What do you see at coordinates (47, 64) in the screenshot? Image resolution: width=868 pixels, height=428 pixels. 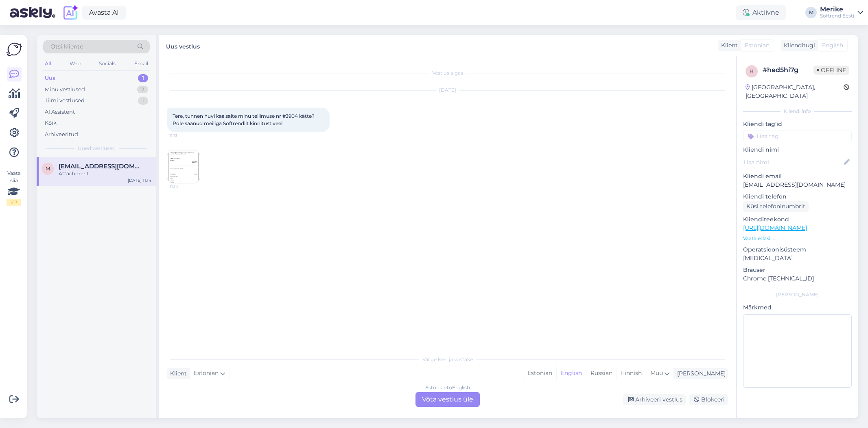 I see `div: All` at bounding box center [47, 64].